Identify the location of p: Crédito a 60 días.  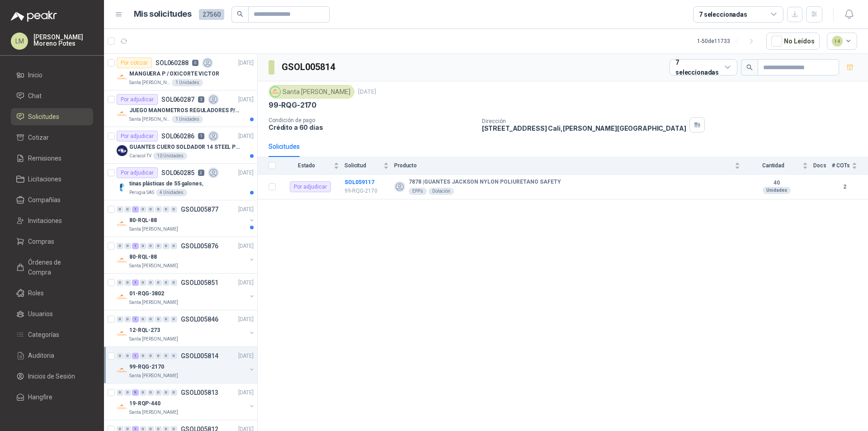
(372, 127).